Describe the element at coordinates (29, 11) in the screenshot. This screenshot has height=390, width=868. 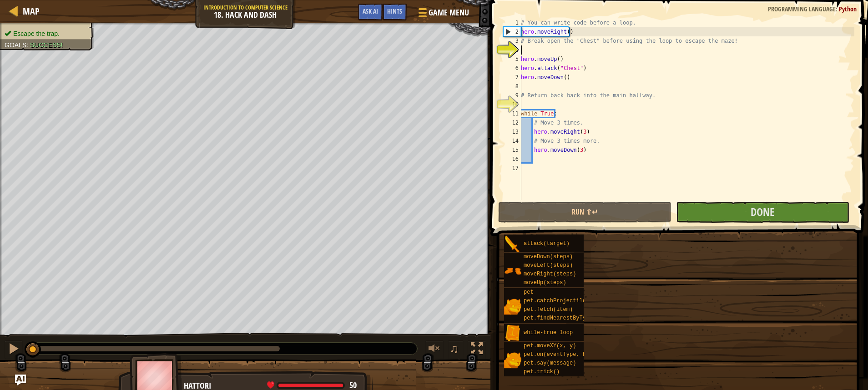
I see `a: Map` at that location.